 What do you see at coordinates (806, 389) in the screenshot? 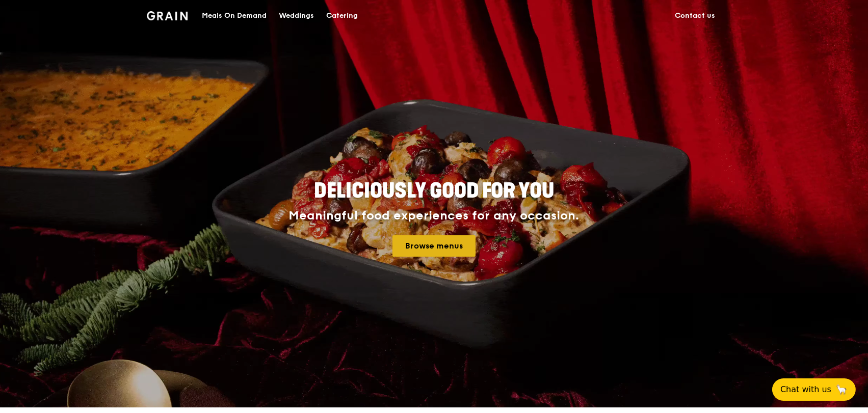
I see `span: Chat with us` at bounding box center [806, 389].